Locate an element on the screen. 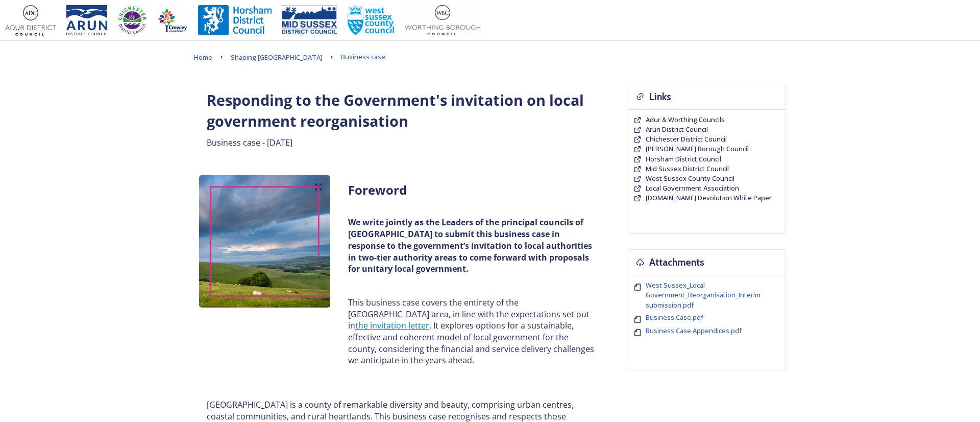  img: Worthing_Adur%20%281%29.jpg is located at coordinates (442, 21).